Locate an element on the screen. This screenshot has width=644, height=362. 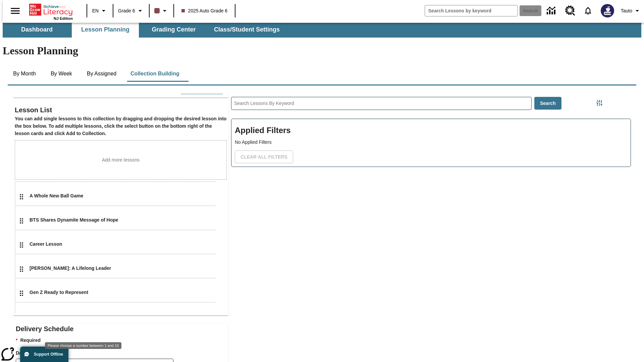
img: Avatar is located at coordinates (608, 11).